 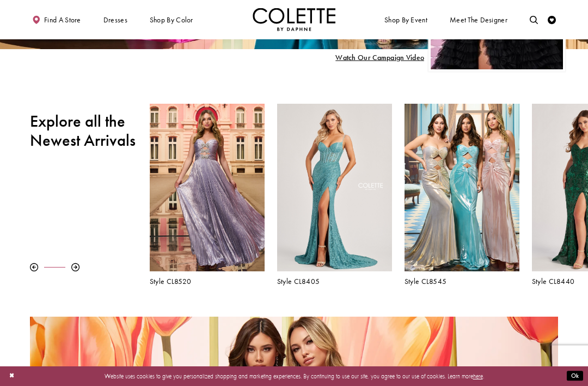 I want to click on a: Visit Colette by Daphne Style No. CL8405 Page, so click(x=334, y=188).